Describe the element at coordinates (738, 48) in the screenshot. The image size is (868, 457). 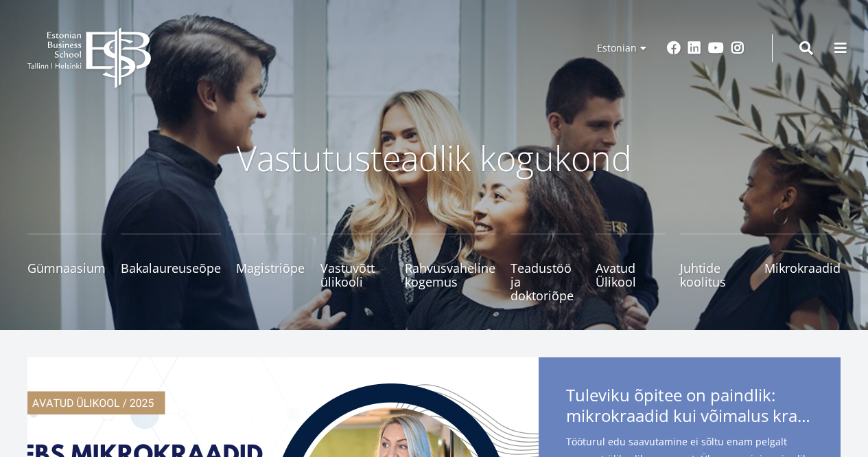
I see `a: Instagram` at that location.